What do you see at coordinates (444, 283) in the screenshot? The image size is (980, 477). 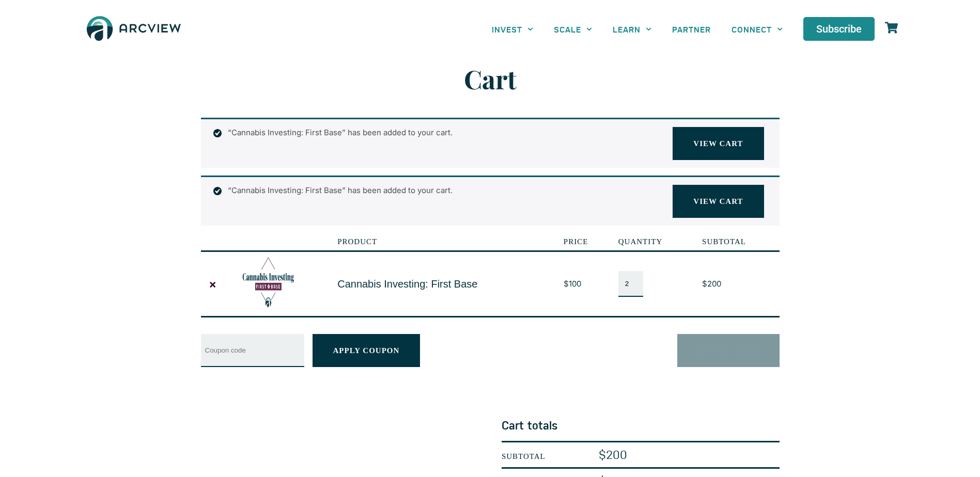 I see `td: Cannabis Investing: First Base` at bounding box center [444, 283].